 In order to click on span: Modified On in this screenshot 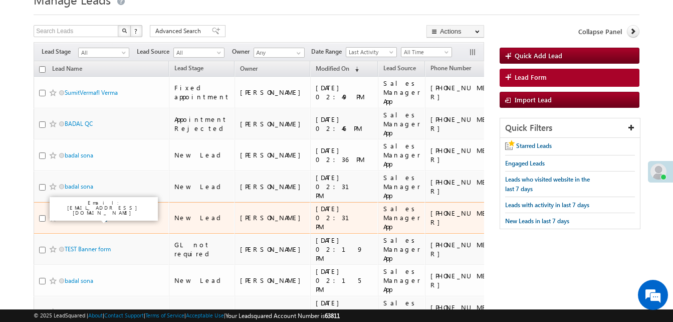, I will do `click(332, 68)`.